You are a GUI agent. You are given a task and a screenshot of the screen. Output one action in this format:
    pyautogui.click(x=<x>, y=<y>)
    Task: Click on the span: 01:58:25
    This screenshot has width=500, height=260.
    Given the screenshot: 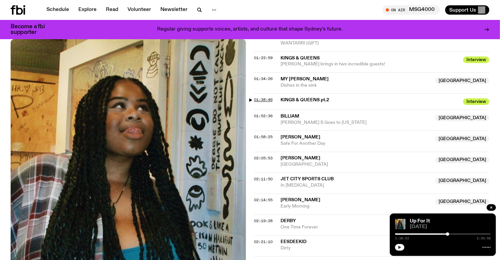 What is the action you would take?
    pyautogui.click(x=263, y=137)
    